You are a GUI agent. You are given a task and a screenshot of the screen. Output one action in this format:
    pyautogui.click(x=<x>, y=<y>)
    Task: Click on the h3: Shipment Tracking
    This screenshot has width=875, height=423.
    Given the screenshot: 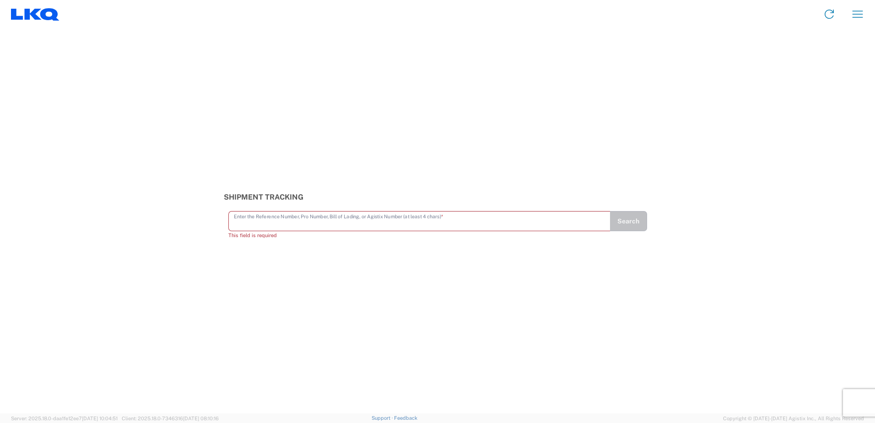 What is the action you would take?
    pyautogui.click(x=438, y=197)
    